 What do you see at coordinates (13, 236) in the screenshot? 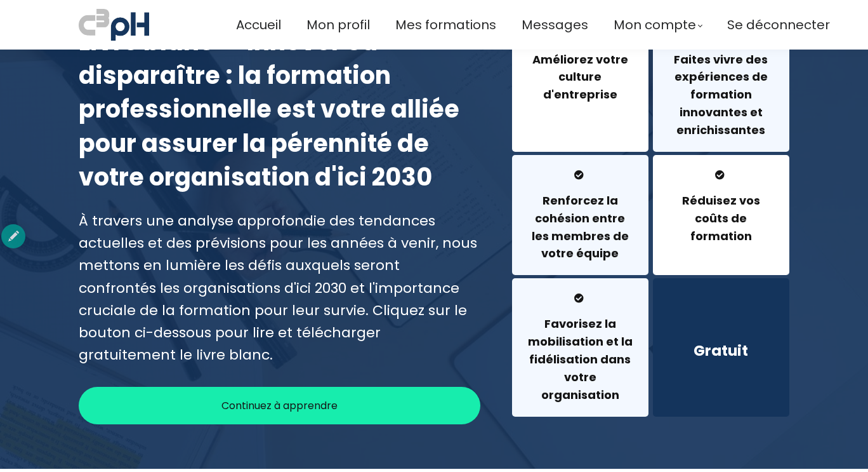
I see `div: authoring options` at bounding box center [13, 236].